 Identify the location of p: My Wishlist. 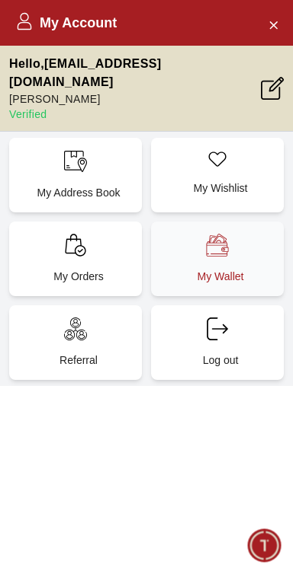
(220, 188).